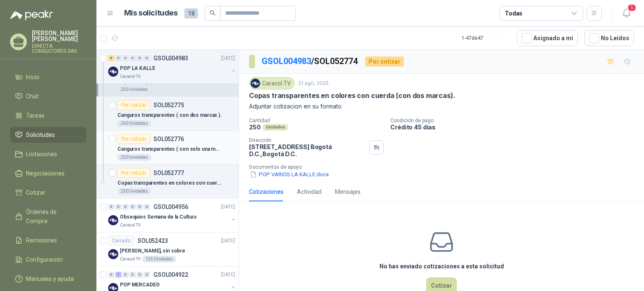 The image size is (644, 291). What do you see at coordinates (48, 96) in the screenshot?
I see `a: Chat` at bounding box center [48, 96].